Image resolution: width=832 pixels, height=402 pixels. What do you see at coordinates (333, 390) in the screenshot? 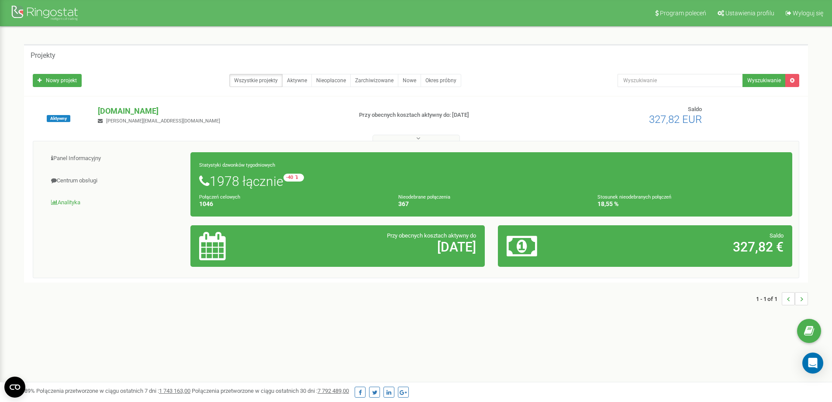
I see `u: 7 792 489,00` at bounding box center [333, 390].